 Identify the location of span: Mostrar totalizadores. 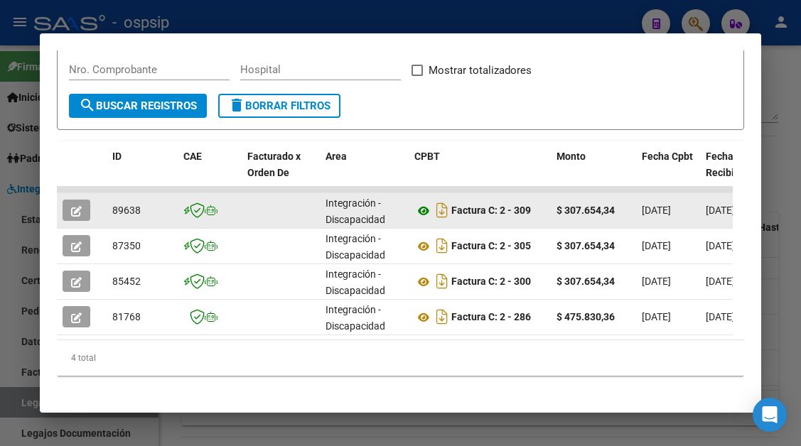
(480, 70).